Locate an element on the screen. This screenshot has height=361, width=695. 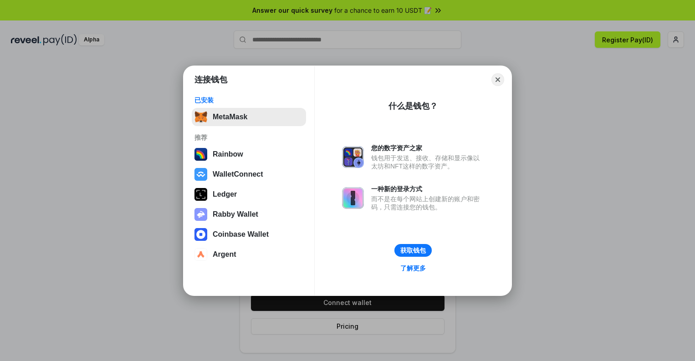
div: Rabby Wallet is located at coordinates (235, 215).